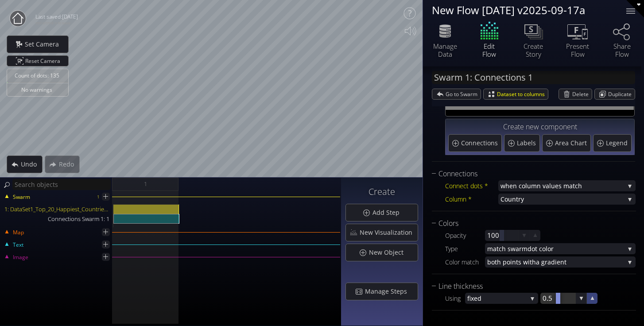 The height and width of the screenshot is (326, 644). I want to click on span: dot color, so click(576, 248).